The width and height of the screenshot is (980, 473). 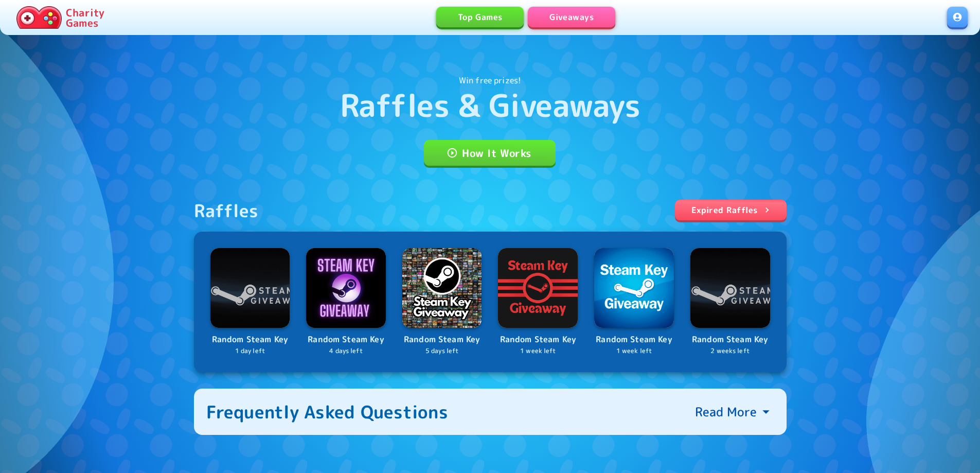 What do you see at coordinates (226, 210) in the screenshot?
I see `div: Raffles` at bounding box center [226, 210].